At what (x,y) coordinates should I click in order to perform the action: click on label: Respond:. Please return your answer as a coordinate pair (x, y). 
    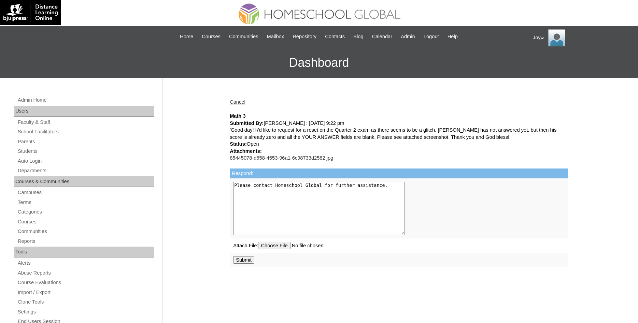
    Looking at the image, I should click on (242, 173).